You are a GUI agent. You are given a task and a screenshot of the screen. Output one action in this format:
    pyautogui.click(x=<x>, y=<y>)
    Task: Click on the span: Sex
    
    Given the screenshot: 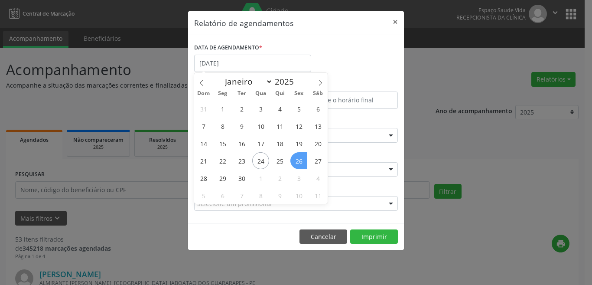 What is the action you would take?
    pyautogui.click(x=299, y=93)
    